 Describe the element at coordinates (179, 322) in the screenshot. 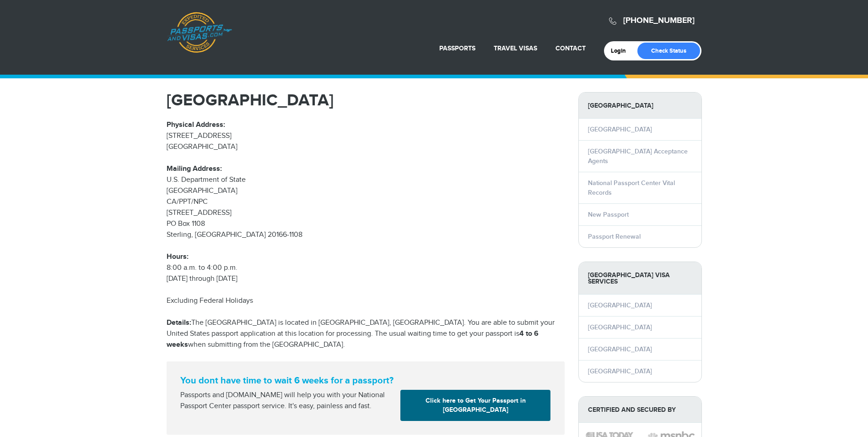

I see `strong: Details:` at that location.